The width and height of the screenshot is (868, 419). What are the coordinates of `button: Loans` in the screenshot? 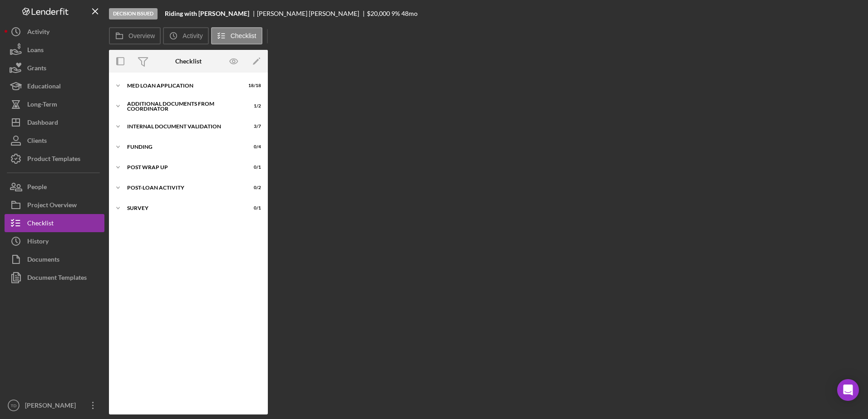 It's located at (55, 50).